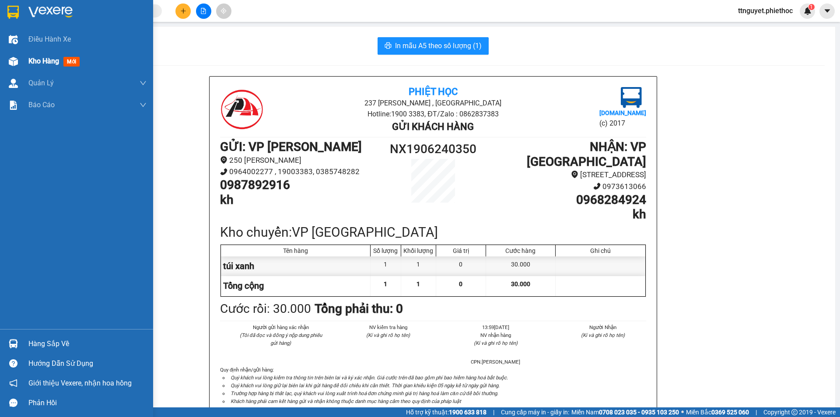 The height and width of the screenshot is (417, 840). What do you see at coordinates (88, 403) in the screenshot?
I see `div: Phản hồi` at bounding box center [88, 403].